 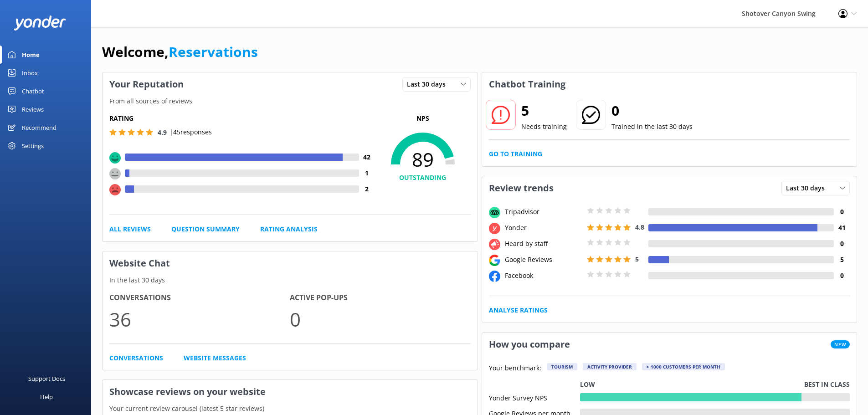 I want to click on p: NPS, so click(x=423, y=118).